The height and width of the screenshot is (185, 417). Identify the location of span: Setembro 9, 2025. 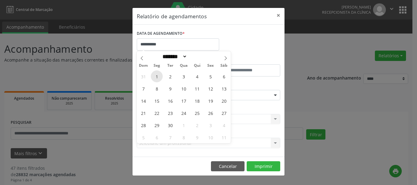
(170, 88).